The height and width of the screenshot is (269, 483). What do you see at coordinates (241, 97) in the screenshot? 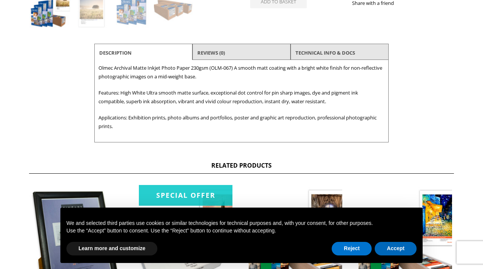
I see `p: Features: High White Ultra smooth matte surface, exceptional dot control for pin sharp images, dy...` at bounding box center [241, 97].